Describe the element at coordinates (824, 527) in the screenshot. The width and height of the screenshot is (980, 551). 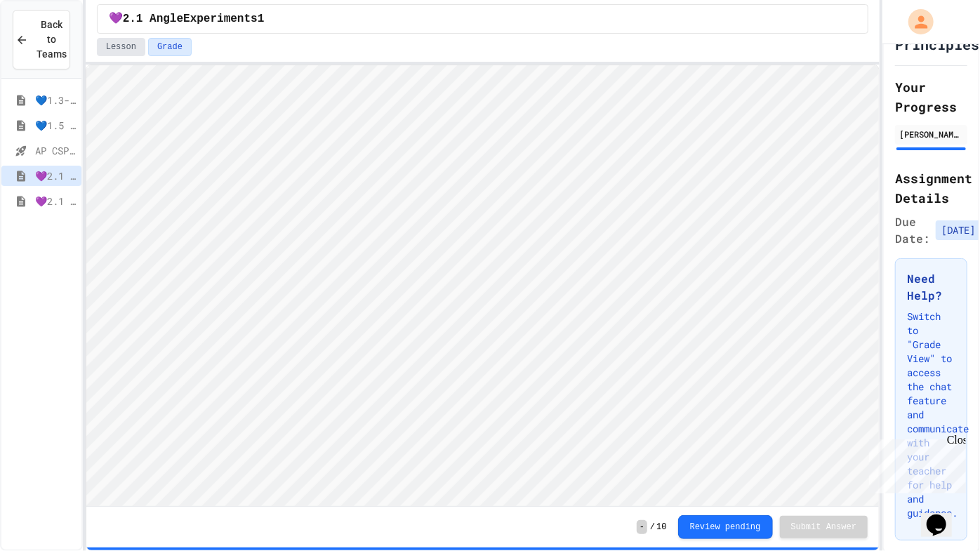
I see `span: Submit Answer` at that location.